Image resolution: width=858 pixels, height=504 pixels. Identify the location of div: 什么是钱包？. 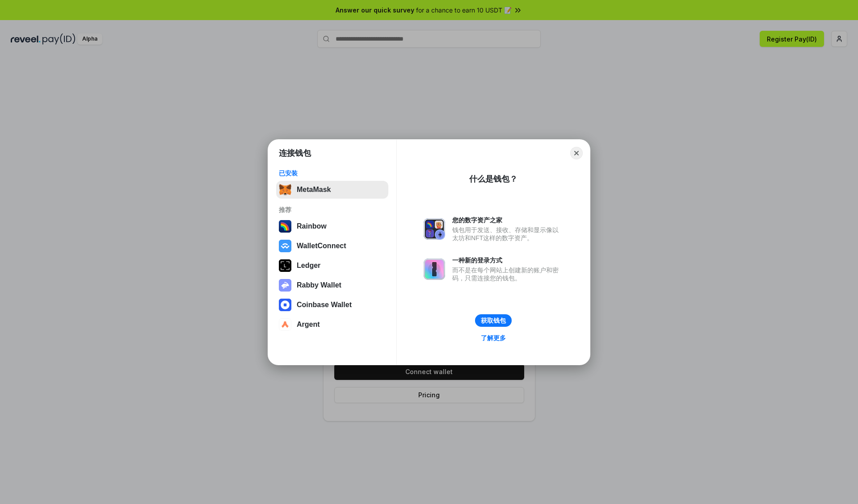
(493, 179).